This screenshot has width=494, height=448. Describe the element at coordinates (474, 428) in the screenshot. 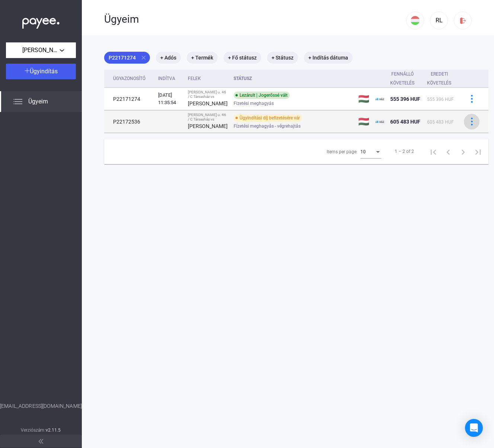

I see `div: Open Intercom Messenger` at that location.